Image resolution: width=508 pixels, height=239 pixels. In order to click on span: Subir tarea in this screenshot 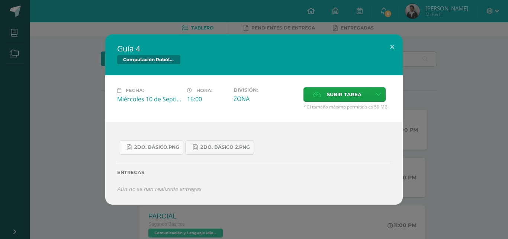, I will do `click(344, 94)`.